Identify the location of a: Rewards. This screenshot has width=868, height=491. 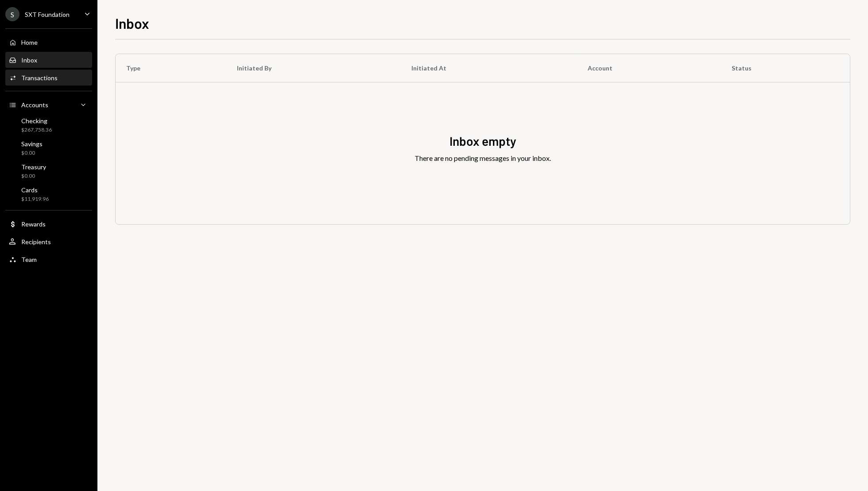
(49, 224).